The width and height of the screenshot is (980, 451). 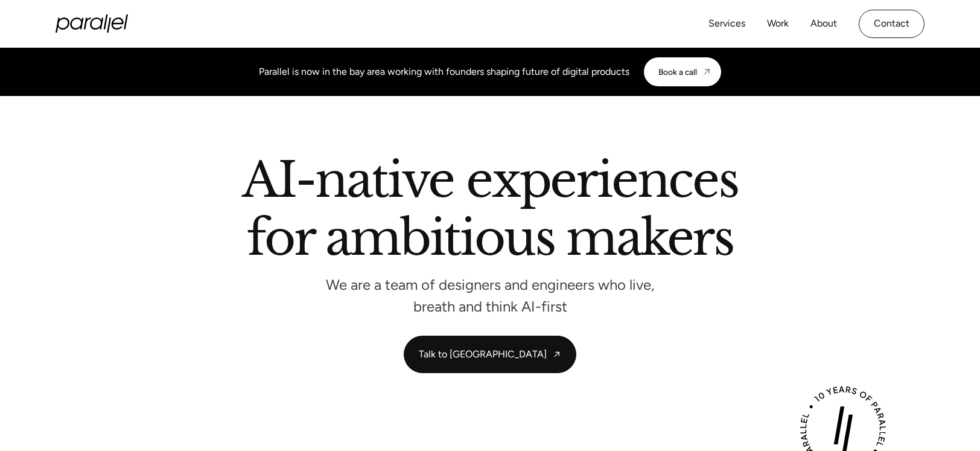 What do you see at coordinates (678, 72) in the screenshot?
I see `div: Book a call` at bounding box center [678, 72].